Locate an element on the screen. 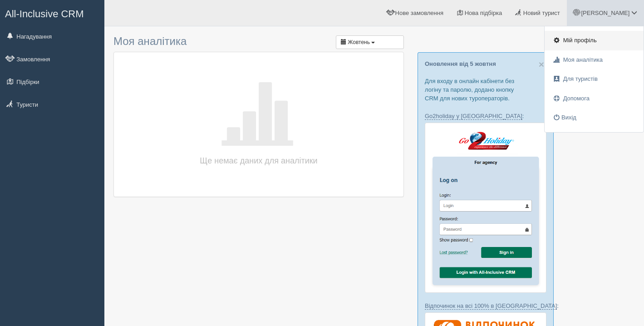  span: Для туристів is located at coordinates (580, 79).